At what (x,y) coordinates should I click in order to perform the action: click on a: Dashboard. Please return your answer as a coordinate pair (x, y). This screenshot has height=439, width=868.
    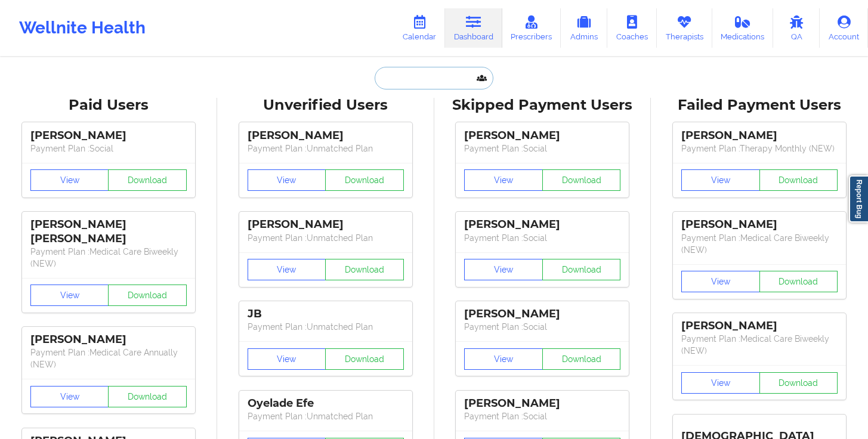
    Looking at the image, I should click on (474, 28).